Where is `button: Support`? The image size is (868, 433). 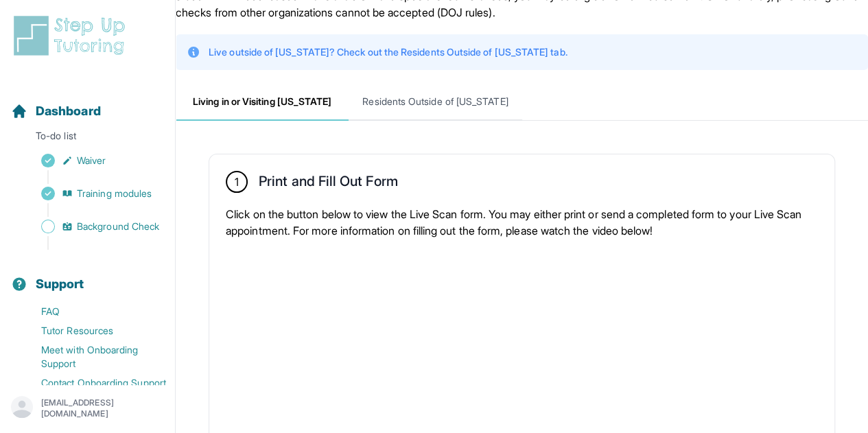 button: Support is located at coordinates (87, 276).